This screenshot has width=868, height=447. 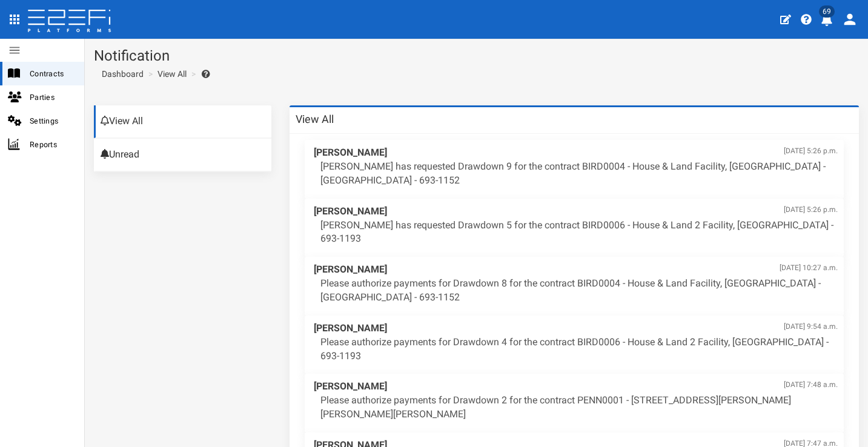 What do you see at coordinates (579, 291) in the screenshot?
I see `p: Please authorize payments for Drawdown 8 for the contract BIRD0004 - House & Land Facility, [GEOG...` at bounding box center [579, 291].